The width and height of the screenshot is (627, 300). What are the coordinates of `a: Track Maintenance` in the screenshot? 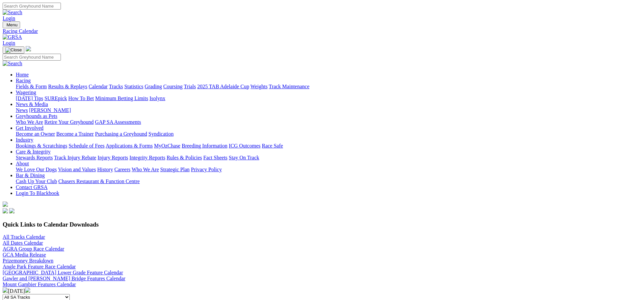 It's located at (289, 86).